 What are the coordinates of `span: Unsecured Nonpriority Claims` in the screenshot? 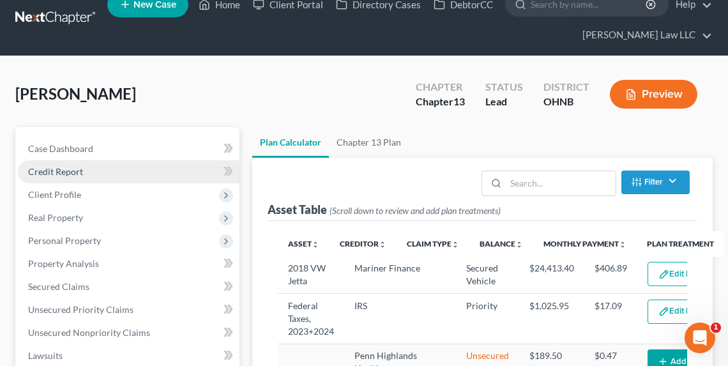 It's located at (89, 332).